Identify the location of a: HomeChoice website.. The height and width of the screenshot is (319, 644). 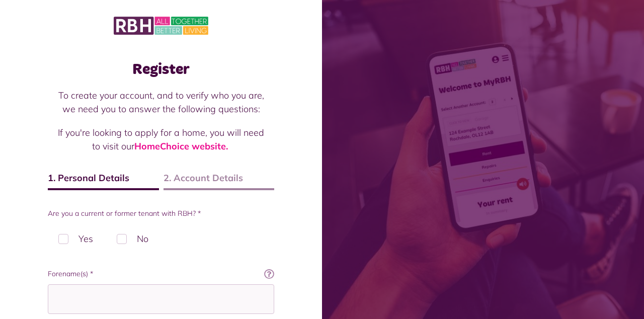
(181, 146).